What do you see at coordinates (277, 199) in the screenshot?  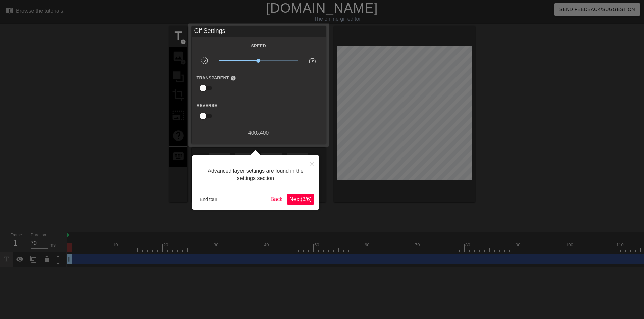 I see `button: Back` at bounding box center [277, 199].